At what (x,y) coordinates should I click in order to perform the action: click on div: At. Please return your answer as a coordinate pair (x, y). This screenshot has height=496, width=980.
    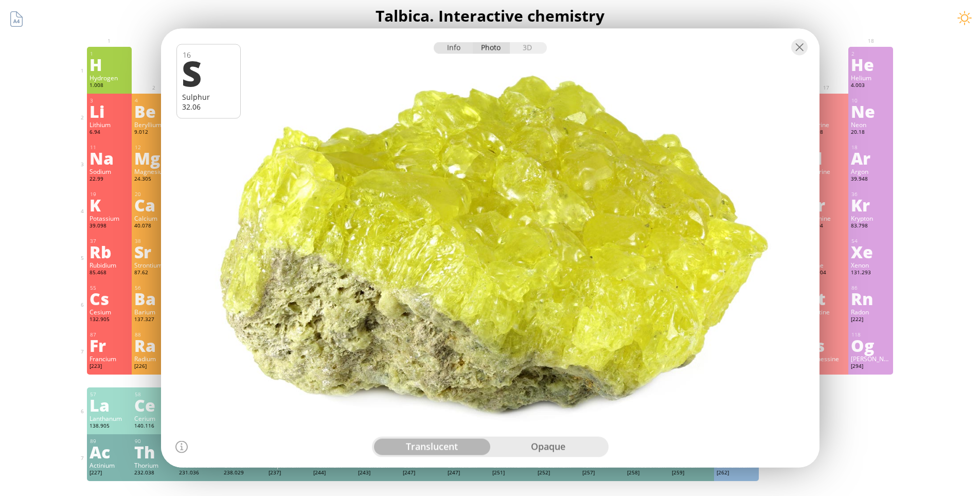
    Looking at the image, I should click on (826, 298).